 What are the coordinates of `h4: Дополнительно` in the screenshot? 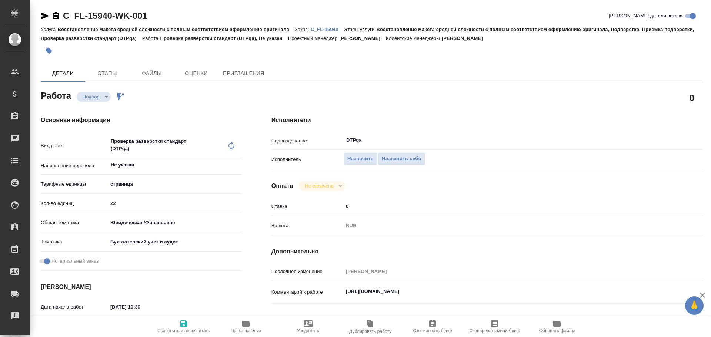 It's located at (487, 252).